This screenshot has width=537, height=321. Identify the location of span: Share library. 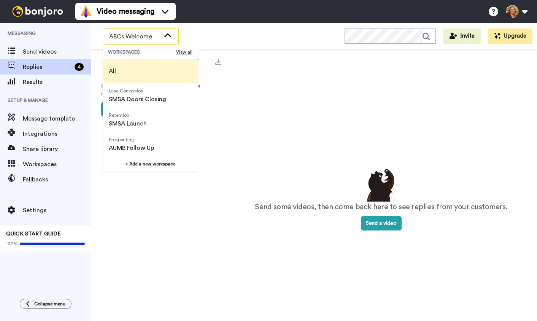
(57, 149).